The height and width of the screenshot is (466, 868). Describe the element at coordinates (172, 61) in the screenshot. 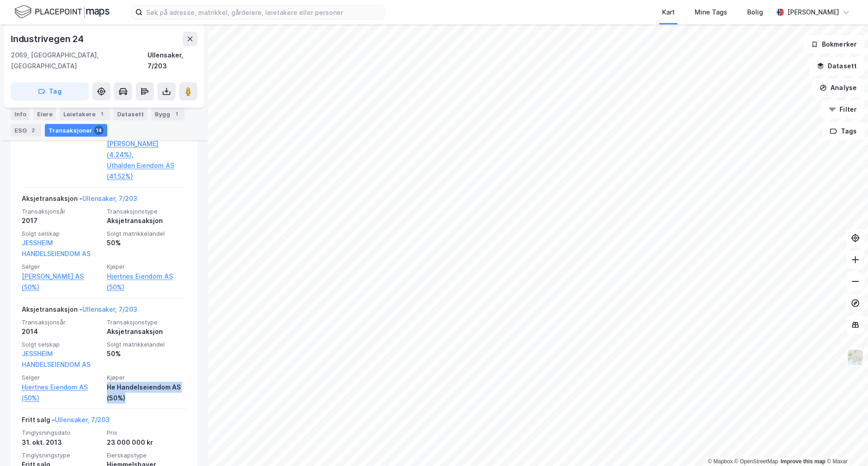

I see `div: Ullensaker, 7/203` at that location.